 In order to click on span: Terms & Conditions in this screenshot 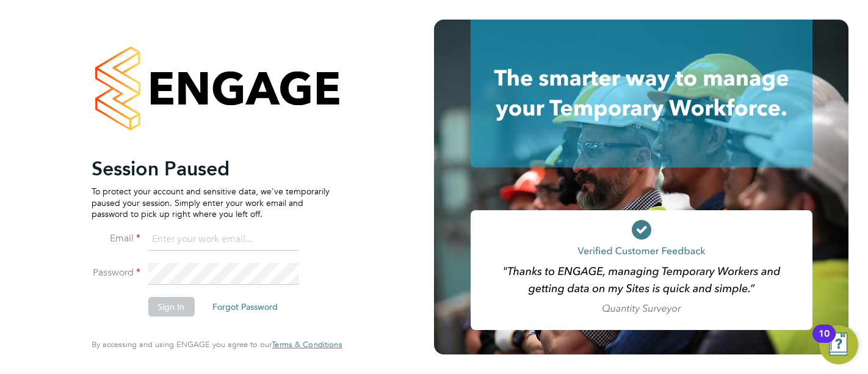, I will do `click(307, 344)`.